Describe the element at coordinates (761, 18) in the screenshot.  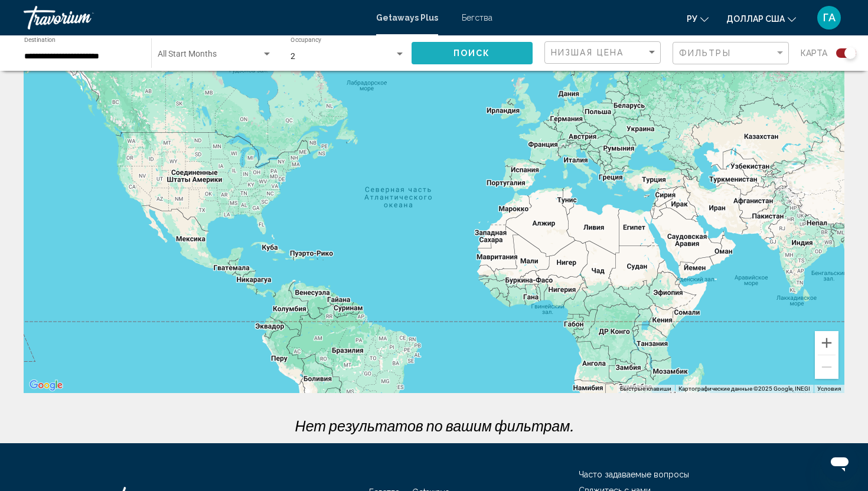
I see `button: Изменить валюту` at that location.